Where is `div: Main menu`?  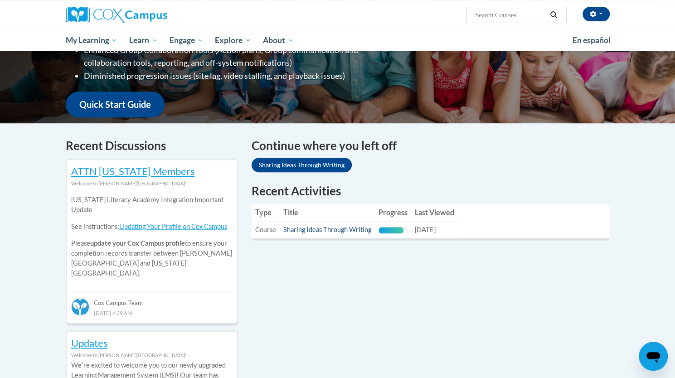 div: Main menu is located at coordinates (338, 40).